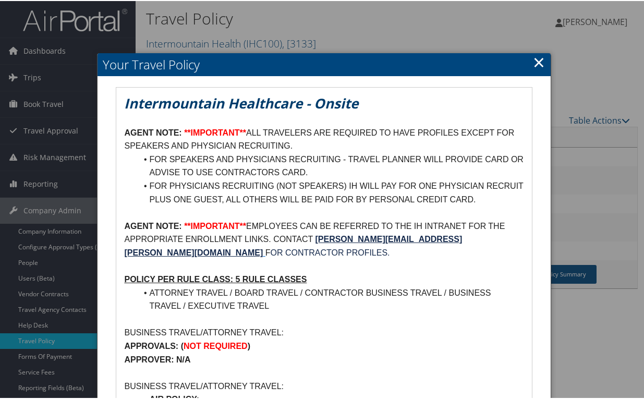  I want to click on li: ATTORNEY TRAVEL / BOARD TRAVEL / CONTRACTOR BUSINESS TRAVEL / BUSINESS TRAVEL / EXECUTIVE TRAVEL, so click(330, 298).